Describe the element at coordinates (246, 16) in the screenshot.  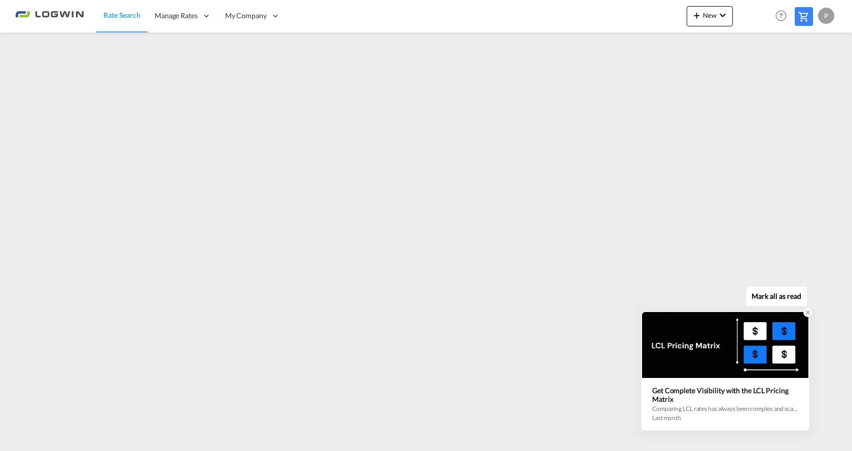
I see `span: My Company` at that location.